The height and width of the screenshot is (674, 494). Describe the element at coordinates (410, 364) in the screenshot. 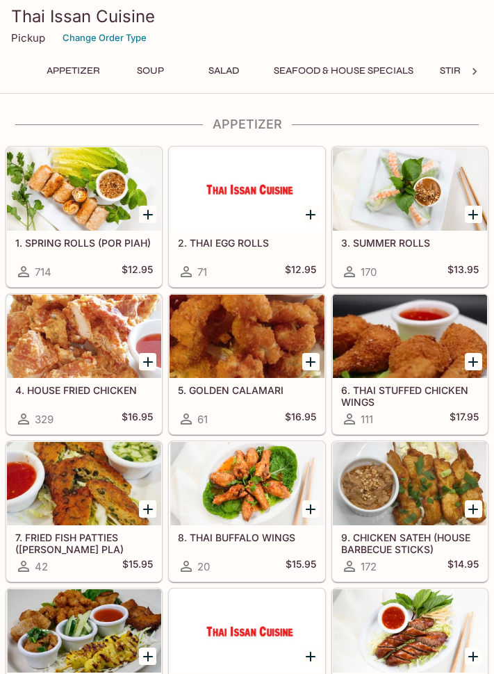

I see `a: 6. THAI STUFFED CHICKEN WINGS111$17.95` at that location.